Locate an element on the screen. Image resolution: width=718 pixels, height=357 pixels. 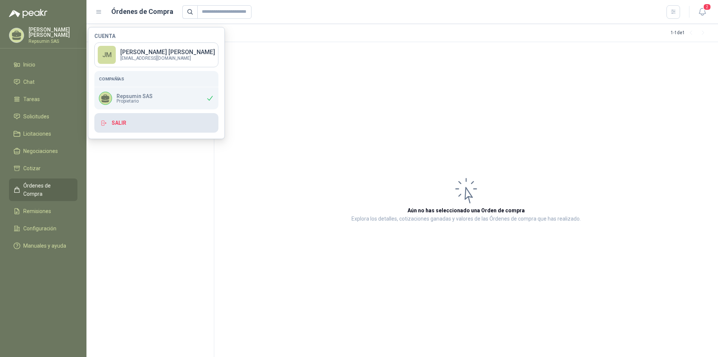
span: Negociaciones is located at coordinates (41, 151).